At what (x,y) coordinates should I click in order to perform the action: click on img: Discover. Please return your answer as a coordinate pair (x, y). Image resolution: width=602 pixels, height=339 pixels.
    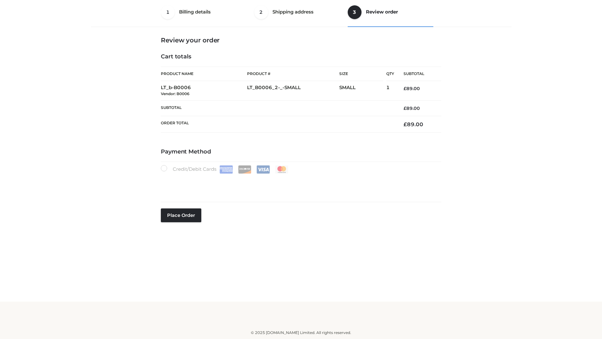
    Looking at the image, I should click on (245, 169).